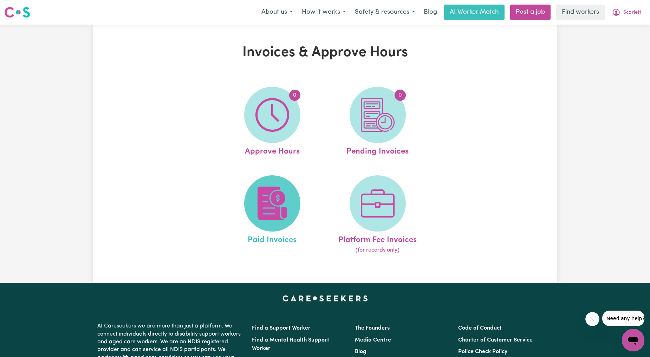 The image size is (650, 357). Describe the element at coordinates (530, 12) in the screenshot. I see `a: Post a job` at that location.